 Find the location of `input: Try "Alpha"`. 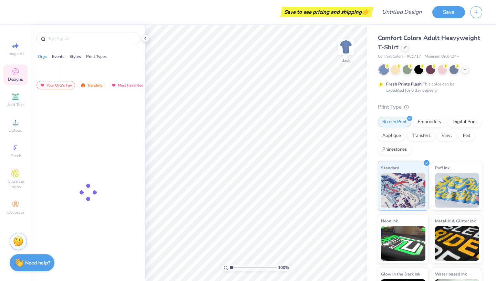

input: Try "Alpha" is located at coordinates (92, 39).